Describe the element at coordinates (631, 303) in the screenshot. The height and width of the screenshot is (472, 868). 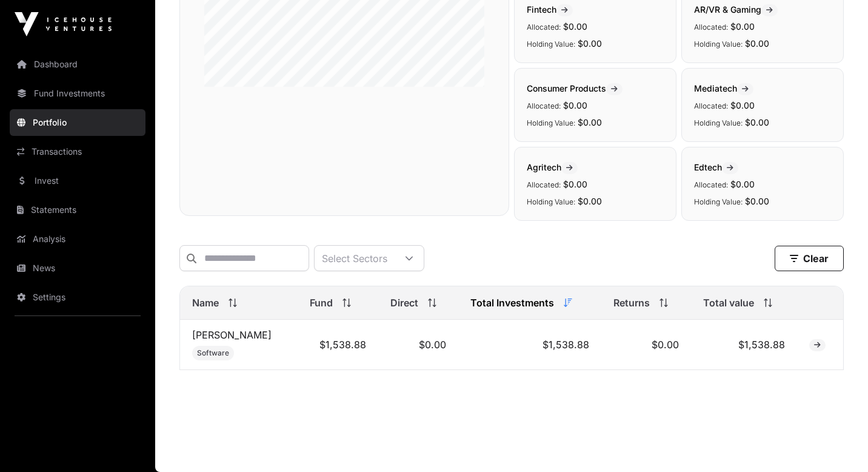
I see `span: Returns` at that location.